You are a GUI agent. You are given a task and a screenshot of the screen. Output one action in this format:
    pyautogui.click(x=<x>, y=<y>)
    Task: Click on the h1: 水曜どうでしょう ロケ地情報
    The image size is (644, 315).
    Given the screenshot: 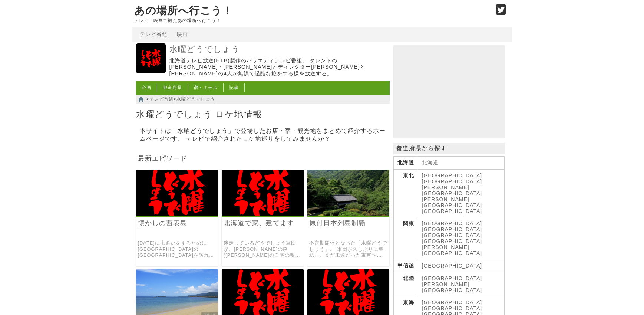 What is the action you would take?
    pyautogui.click(x=263, y=114)
    